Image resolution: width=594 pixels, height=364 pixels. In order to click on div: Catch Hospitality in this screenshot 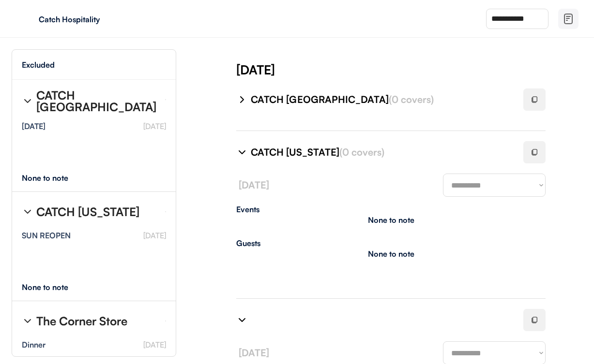, I will do `click(99, 19)`.